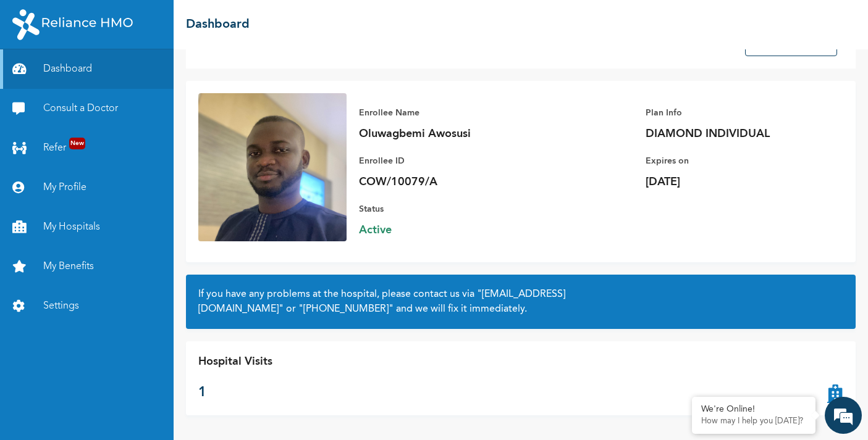  I want to click on h2: Dashboard, so click(217, 25).